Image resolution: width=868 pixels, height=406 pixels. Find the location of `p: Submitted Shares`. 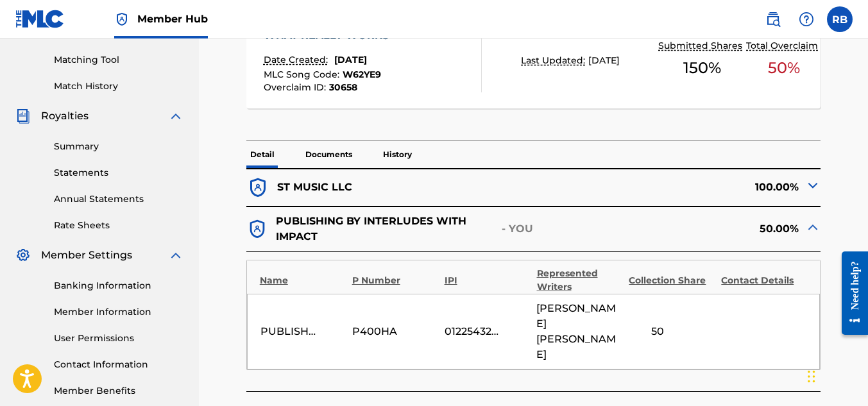

p: Submitted Shares is located at coordinates (702, 45).